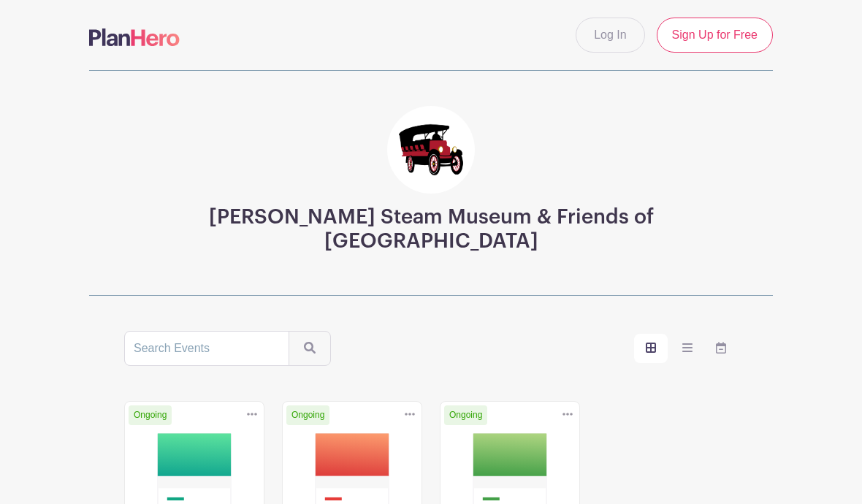  Describe the element at coordinates (686, 348) in the screenshot. I see `div: order and view` at that location.